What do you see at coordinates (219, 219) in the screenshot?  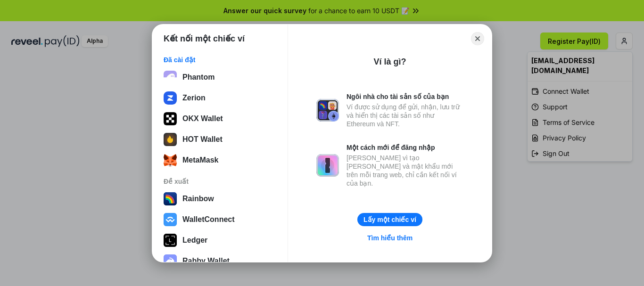 I see `button: WalletConnect` at bounding box center [219, 219].